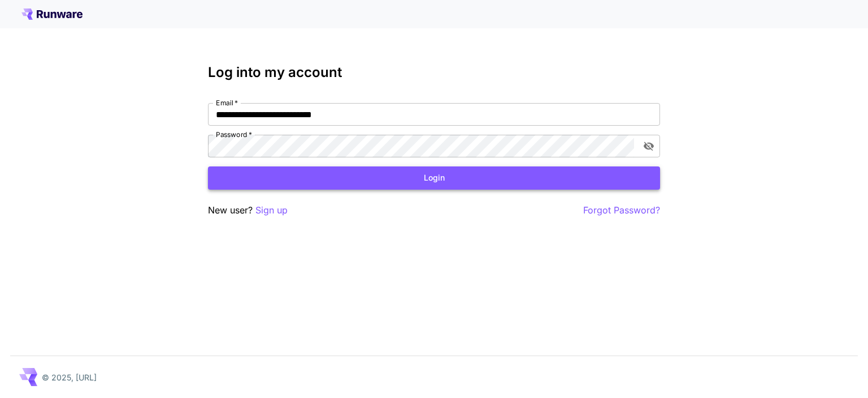 Image resolution: width=868 pixels, height=398 pixels. Describe the element at coordinates (226, 102) in the screenshot. I see `label: Email` at that location.